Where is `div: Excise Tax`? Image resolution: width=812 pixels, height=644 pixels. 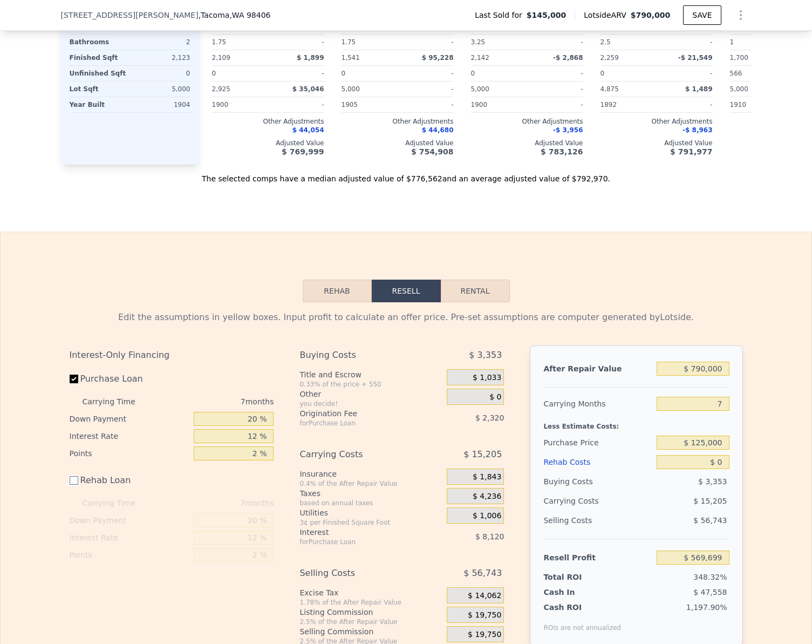
div: Excise Tax is located at coordinates (371, 592).